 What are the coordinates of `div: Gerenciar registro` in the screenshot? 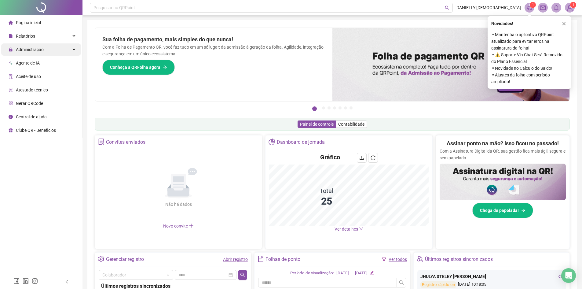 It's located at (125, 259).